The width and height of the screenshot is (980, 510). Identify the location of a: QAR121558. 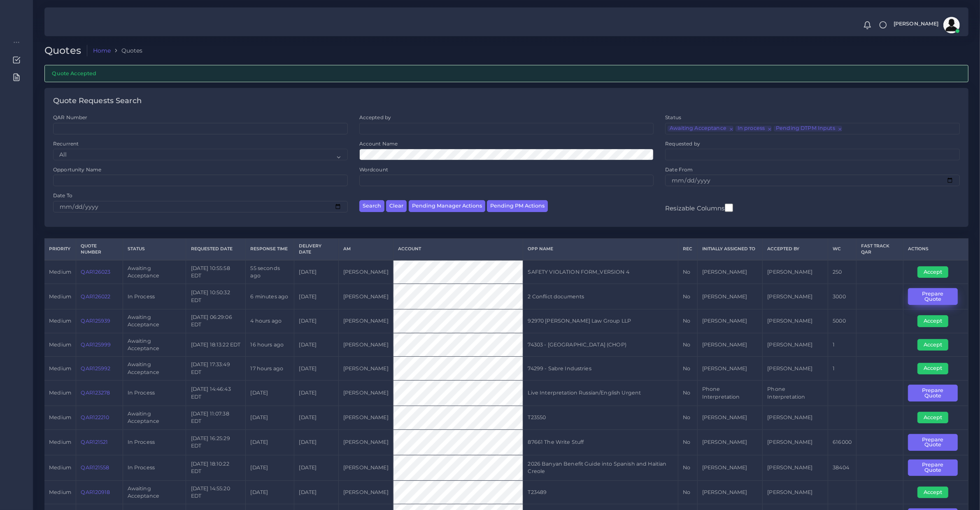
(94, 468).